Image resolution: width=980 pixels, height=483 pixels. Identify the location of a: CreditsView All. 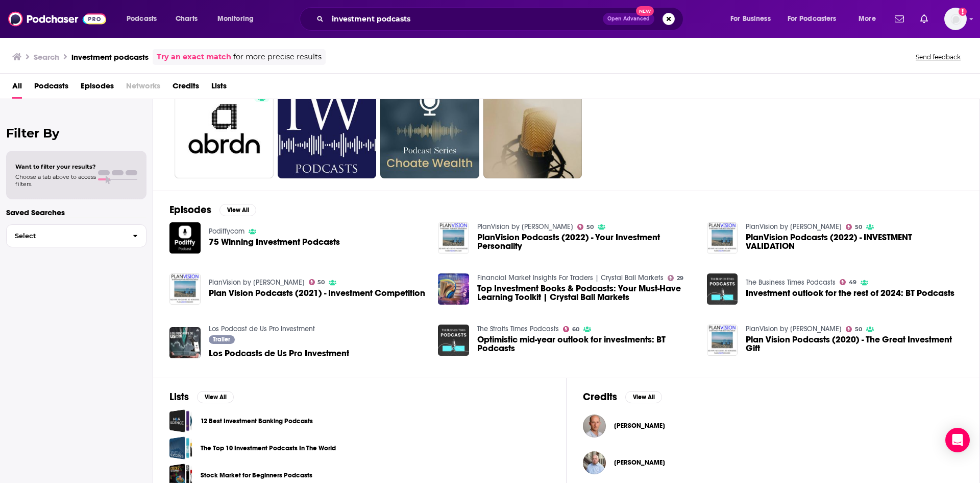
(622, 397).